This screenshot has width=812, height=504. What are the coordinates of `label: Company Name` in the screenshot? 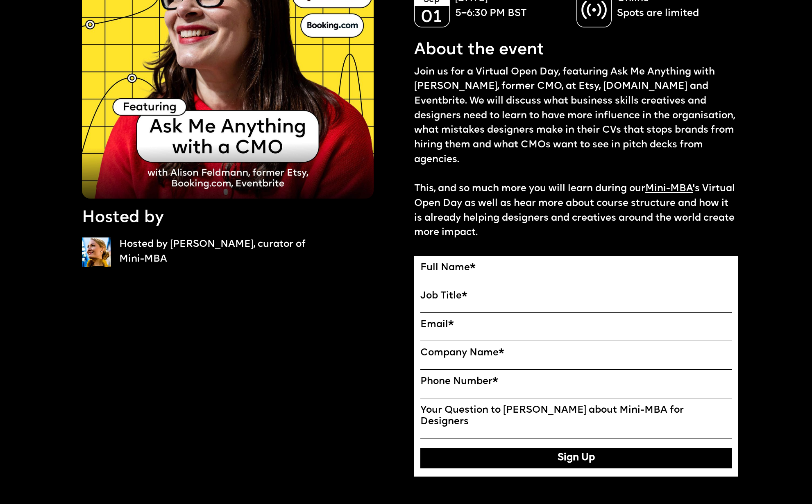 It's located at (576, 353).